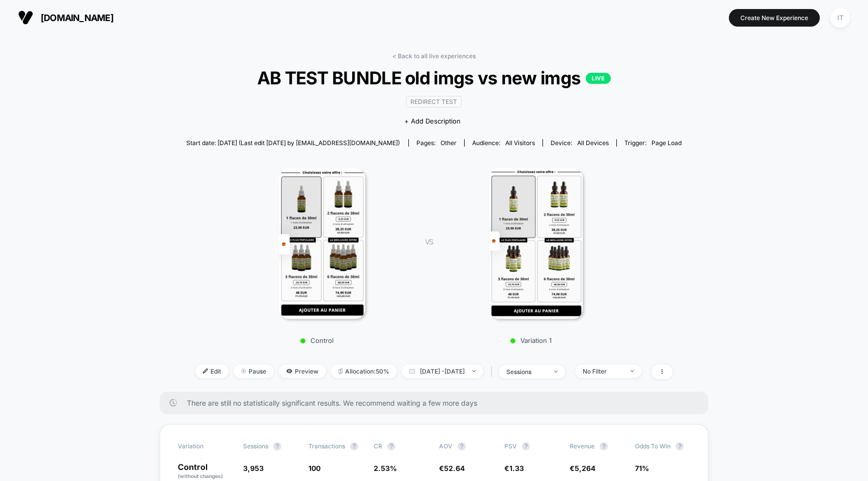 This screenshot has width=868, height=481. Describe the element at coordinates (446, 446) in the screenshot. I see `span: AOV` at that location.